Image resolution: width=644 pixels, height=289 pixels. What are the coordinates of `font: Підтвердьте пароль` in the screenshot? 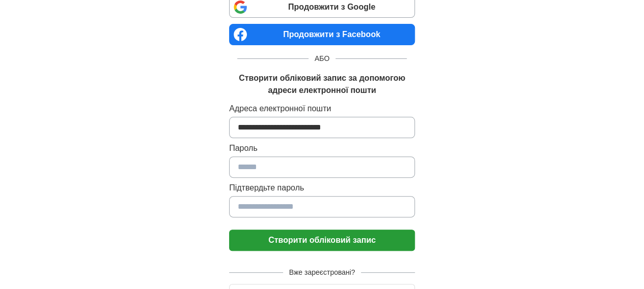 It's located at (267, 188).